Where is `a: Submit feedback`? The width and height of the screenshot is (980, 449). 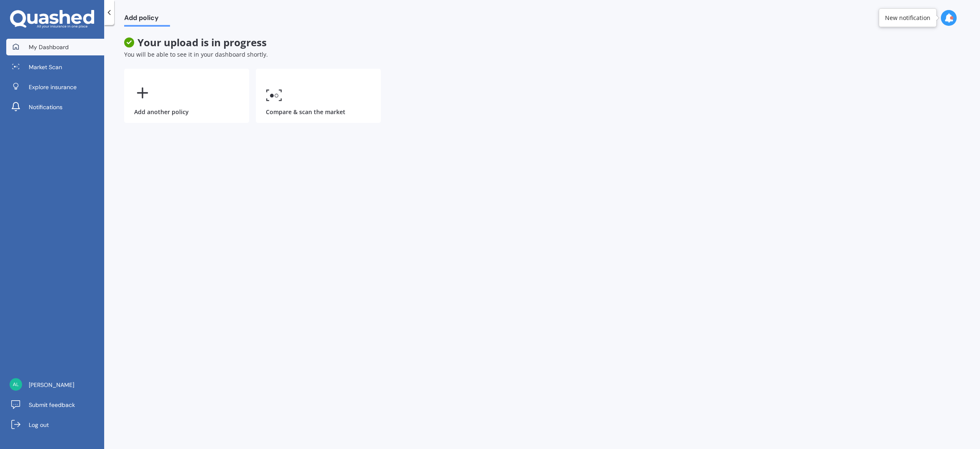
a: Submit feedback is located at coordinates (55, 405).